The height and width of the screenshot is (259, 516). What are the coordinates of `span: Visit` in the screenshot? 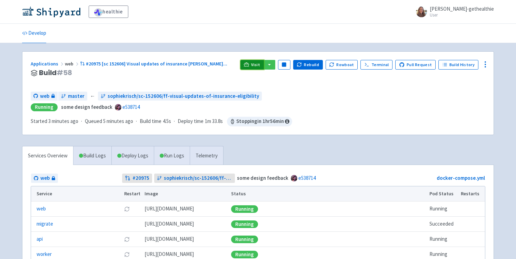 It's located at (256, 65).